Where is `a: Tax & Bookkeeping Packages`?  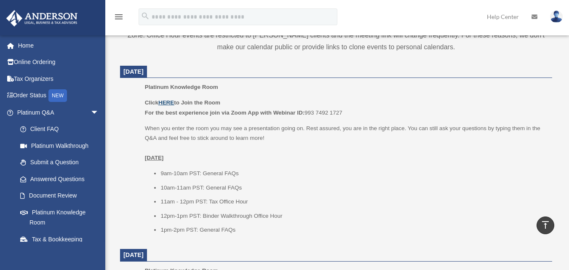
a: Tax & Bookkeeping Packages is located at coordinates (62, 244).